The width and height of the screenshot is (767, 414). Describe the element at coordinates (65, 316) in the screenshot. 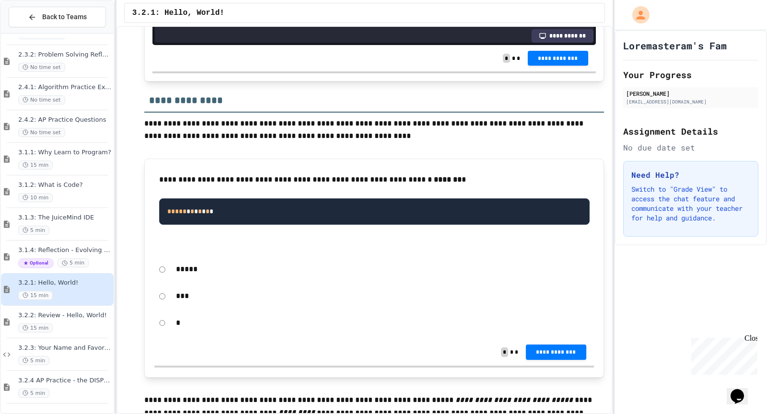

I see `span: 3.2.2: Review - Hello, World!` at that location.